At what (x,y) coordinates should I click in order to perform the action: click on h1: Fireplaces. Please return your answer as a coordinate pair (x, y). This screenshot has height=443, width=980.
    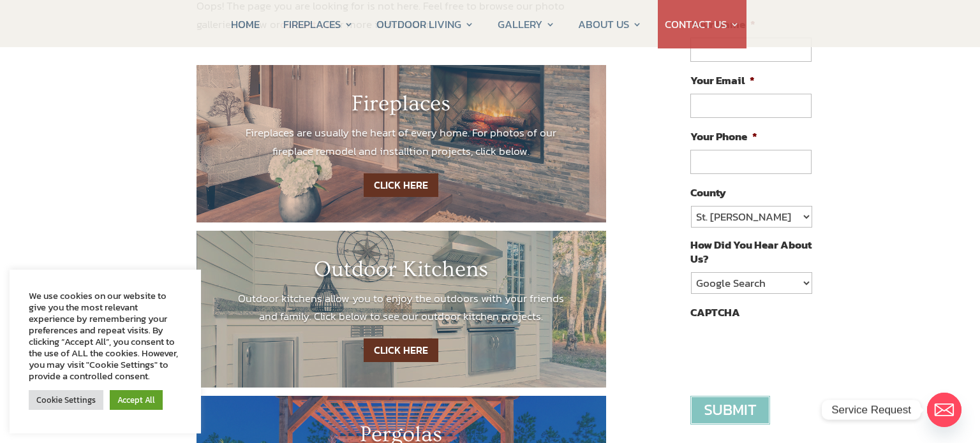
    Looking at the image, I should click on (401, 107).